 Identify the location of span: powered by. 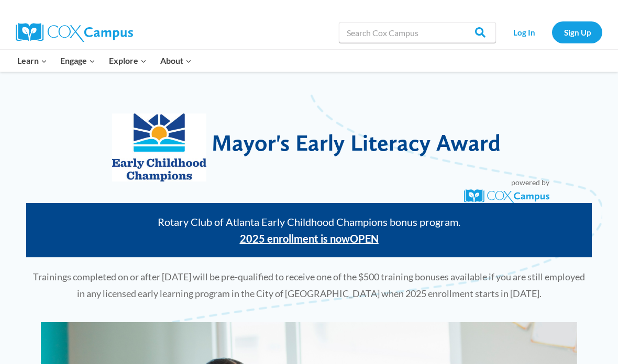
(530, 182).